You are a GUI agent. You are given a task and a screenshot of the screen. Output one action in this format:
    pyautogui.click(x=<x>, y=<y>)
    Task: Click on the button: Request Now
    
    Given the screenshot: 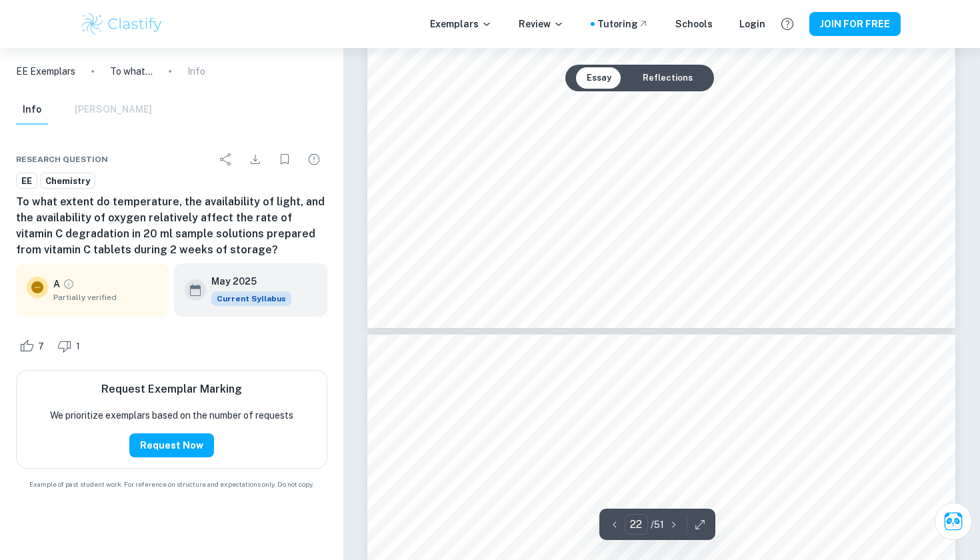 What is the action you would take?
    pyautogui.click(x=171, y=445)
    